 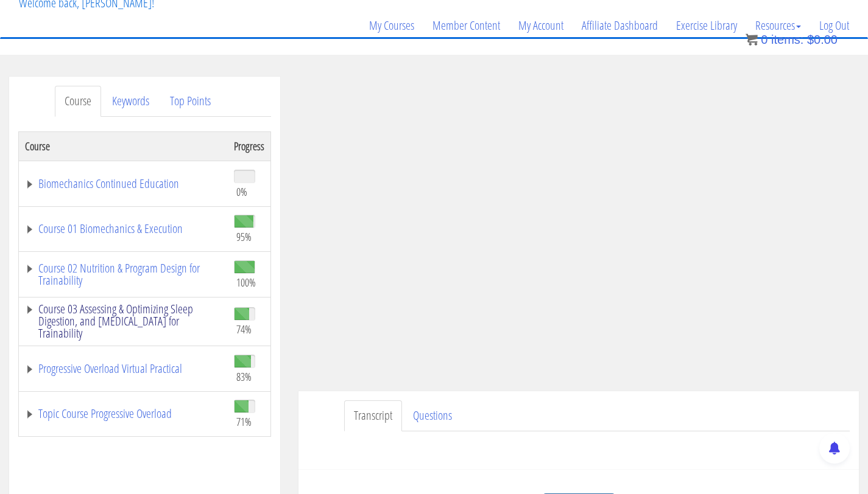 I want to click on a: Transcript, so click(x=372, y=415).